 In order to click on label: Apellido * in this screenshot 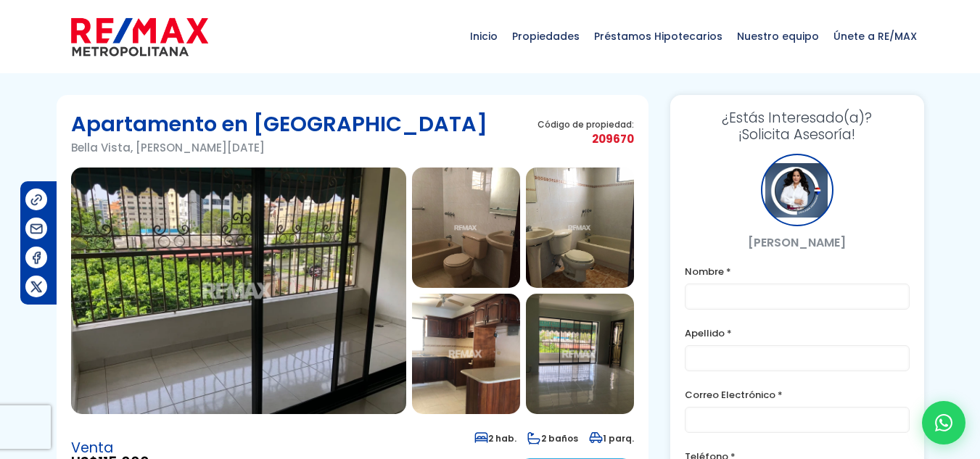, I will do `click(797, 333)`.